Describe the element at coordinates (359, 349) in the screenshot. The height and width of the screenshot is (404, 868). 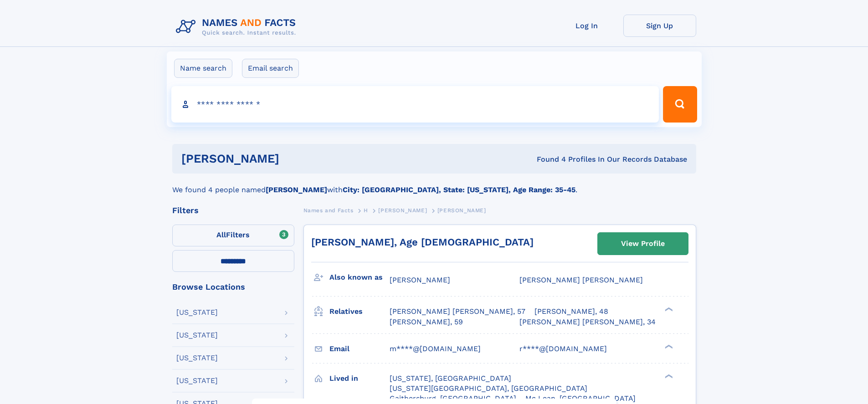
I see `h3: Email` at that location.